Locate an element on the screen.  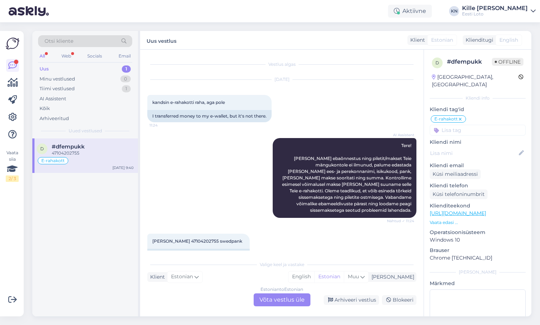
span: Nähtud ✓ 11:24 is located at coordinates (400, 221).